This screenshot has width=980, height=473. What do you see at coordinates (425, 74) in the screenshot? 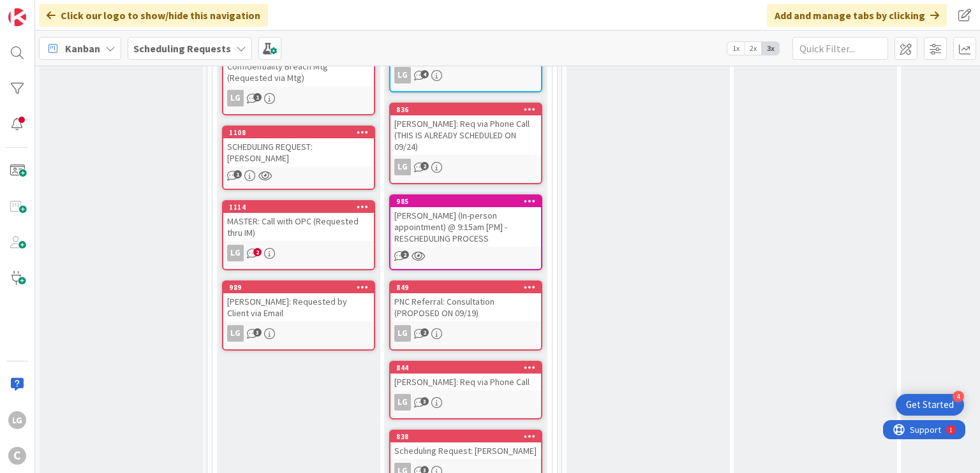
I see `span: 4` at bounding box center [425, 74].